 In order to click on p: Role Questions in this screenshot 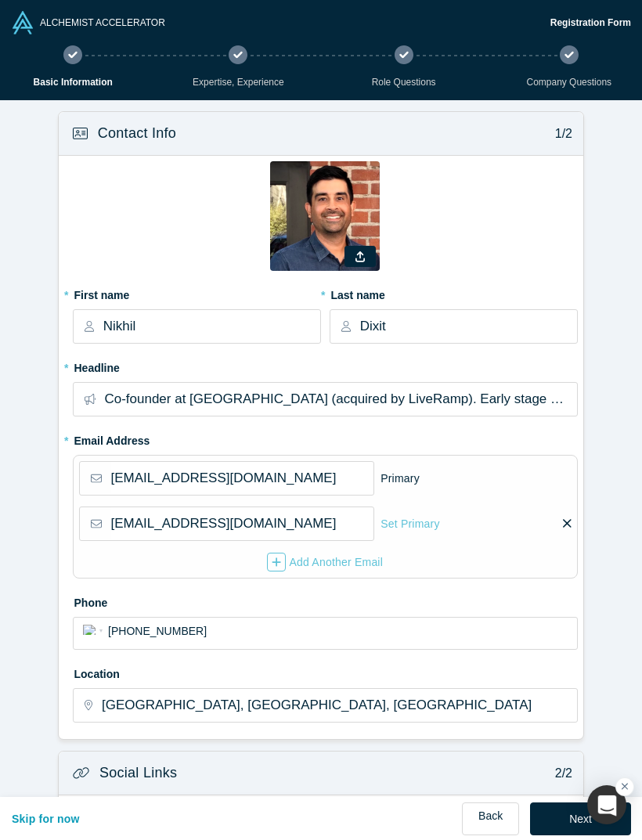, I will do `click(404, 83)`.